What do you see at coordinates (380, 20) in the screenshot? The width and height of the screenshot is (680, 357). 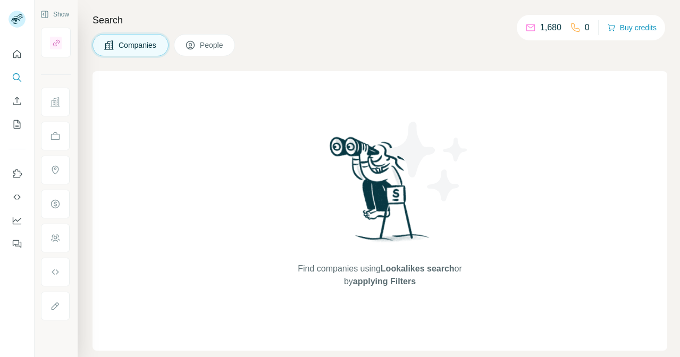 I see `h4: Search` at bounding box center [380, 20].